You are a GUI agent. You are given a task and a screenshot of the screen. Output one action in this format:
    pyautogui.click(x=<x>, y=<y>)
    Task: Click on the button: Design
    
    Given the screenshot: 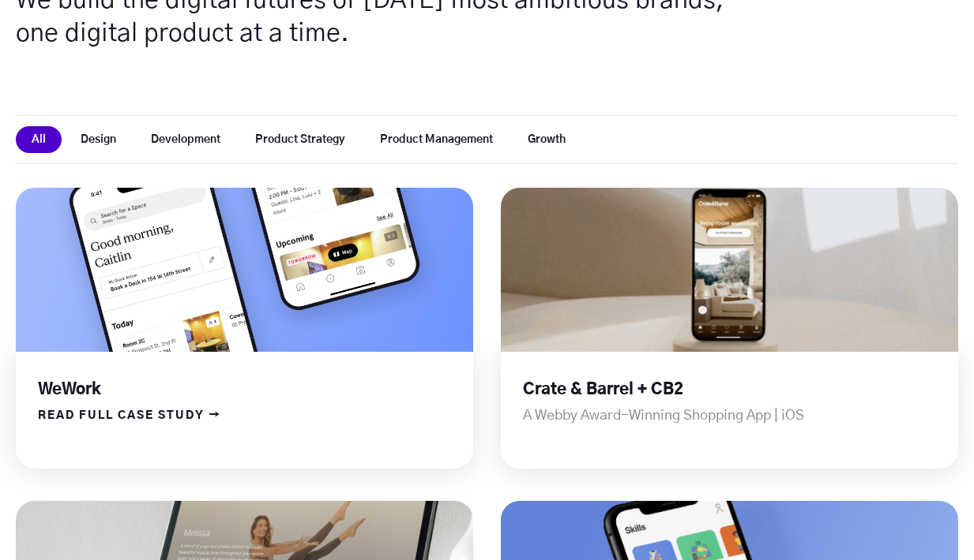 What is the action you would take?
    pyautogui.click(x=98, y=140)
    